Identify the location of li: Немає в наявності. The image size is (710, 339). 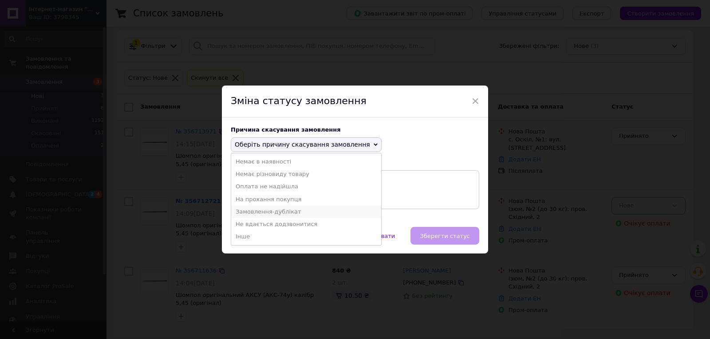
(306, 162).